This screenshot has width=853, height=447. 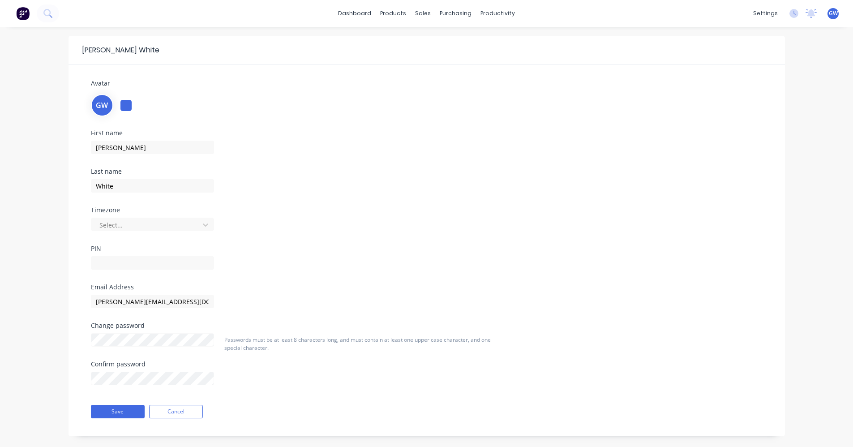 I want to click on button: Cancel, so click(x=176, y=412).